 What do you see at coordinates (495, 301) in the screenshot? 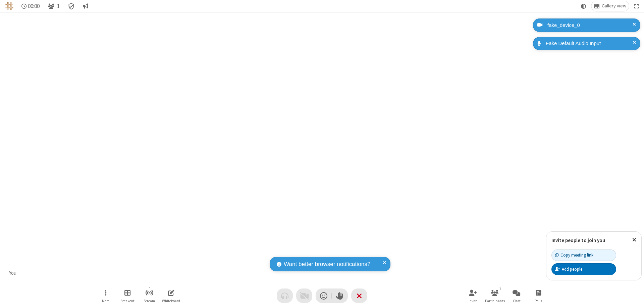
I see `span: Participants` at bounding box center [495, 301].